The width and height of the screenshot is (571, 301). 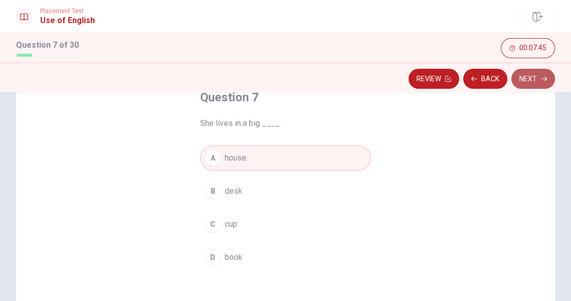 What do you see at coordinates (213, 257) in the screenshot?
I see `div: D` at bounding box center [213, 257].